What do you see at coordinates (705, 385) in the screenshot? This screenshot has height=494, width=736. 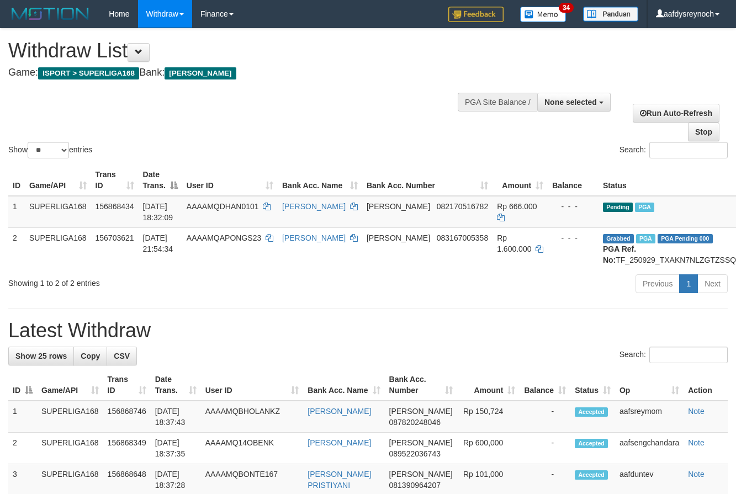 I see `th: Action` at bounding box center [705, 385].